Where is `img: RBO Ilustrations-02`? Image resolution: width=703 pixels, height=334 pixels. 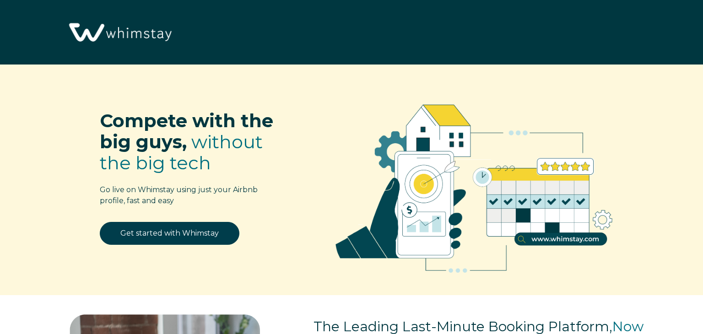 img: RBO Ilustrations-02 is located at coordinates (474, 184).